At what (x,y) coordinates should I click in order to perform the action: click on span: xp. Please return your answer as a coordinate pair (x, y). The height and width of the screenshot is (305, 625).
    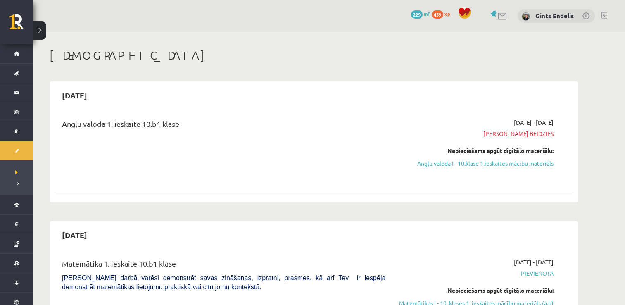
    Looking at the image, I should click on (447, 14).